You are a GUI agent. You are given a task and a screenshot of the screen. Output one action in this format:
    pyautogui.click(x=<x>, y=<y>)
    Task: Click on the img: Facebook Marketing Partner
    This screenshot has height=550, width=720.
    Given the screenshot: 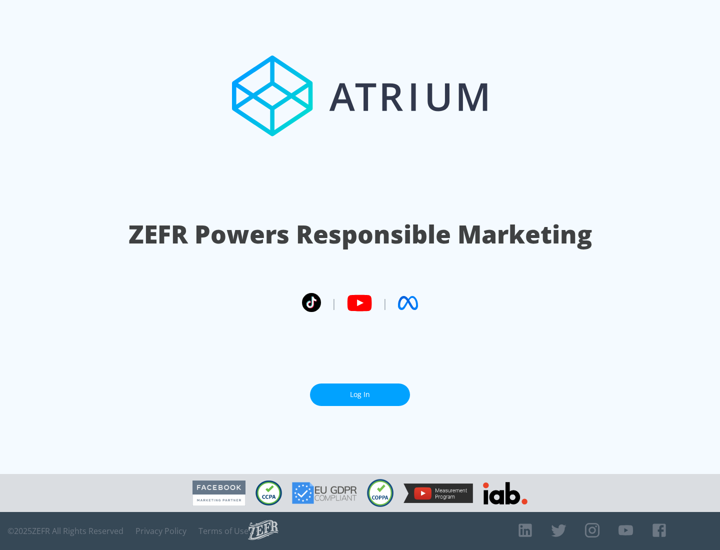 What is the action you would take?
    pyautogui.click(x=219, y=493)
    